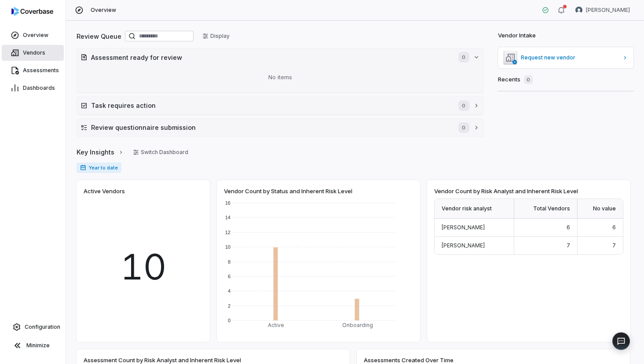 This screenshot has width=644, height=364. What do you see at coordinates (229, 291) in the screenshot?
I see `text: 4` at bounding box center [229, 291].